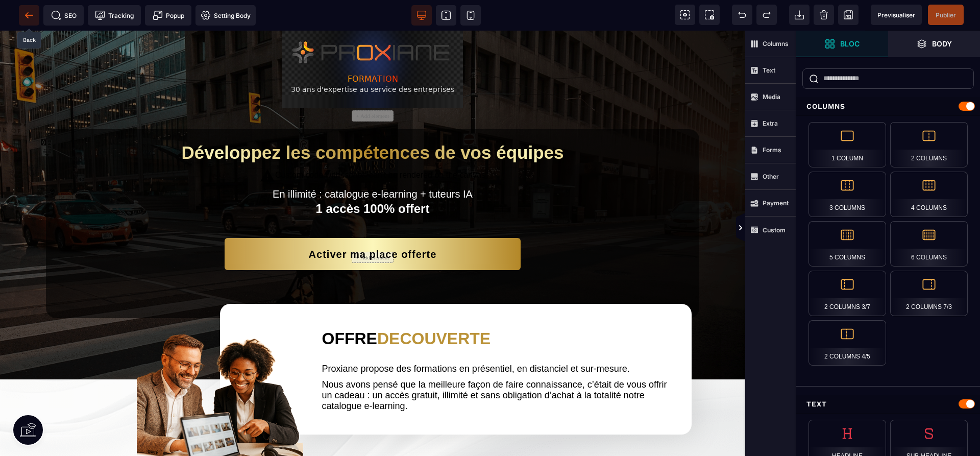 Image resolution: width=980 pixels, height=456 pixels. I want to click on strong: Columns, so click(775, 43).